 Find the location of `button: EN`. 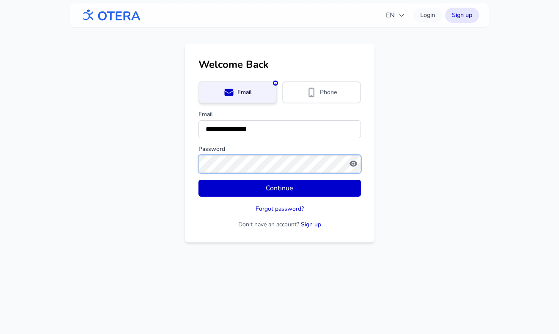

button: EN is located at coordinates (395, 15).